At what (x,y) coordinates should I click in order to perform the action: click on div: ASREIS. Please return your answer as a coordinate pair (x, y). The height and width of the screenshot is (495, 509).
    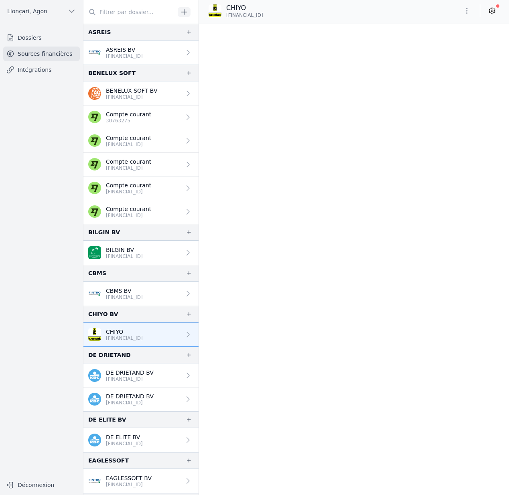
    Looking at the image, I should click on (100, 32).